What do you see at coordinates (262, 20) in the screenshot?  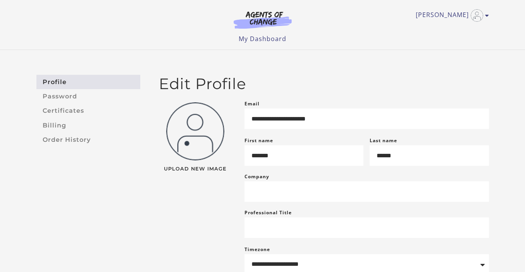 I see `img: Agents of Change Logo` at bounding box center [262, 20].